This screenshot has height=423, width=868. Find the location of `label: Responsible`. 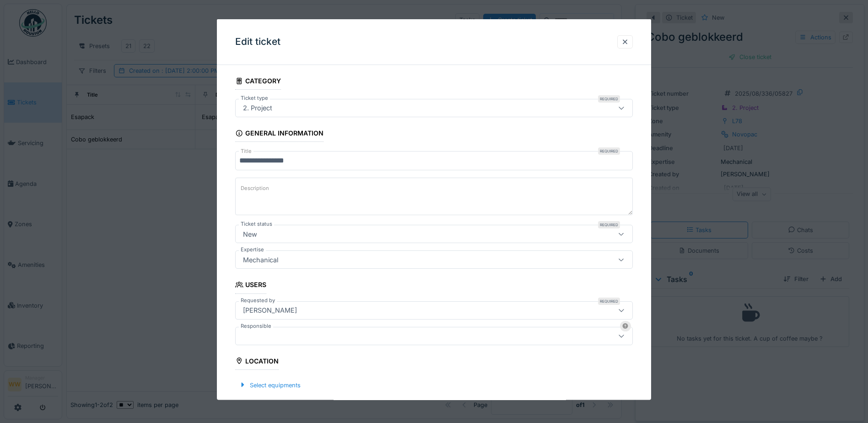

label: Responsible is located at coordinates (256, 325).